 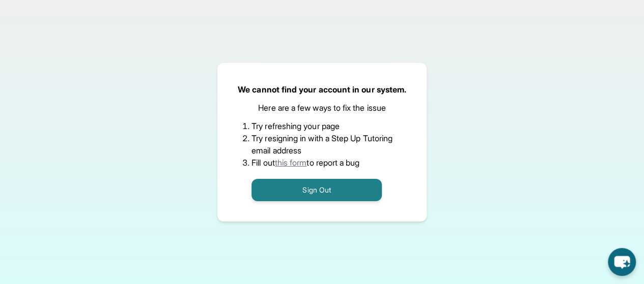 What do you see at coordinates (321, 126) in the screenshot?
I see `li: Try refreshing your page` at bounding box center [321, 126].